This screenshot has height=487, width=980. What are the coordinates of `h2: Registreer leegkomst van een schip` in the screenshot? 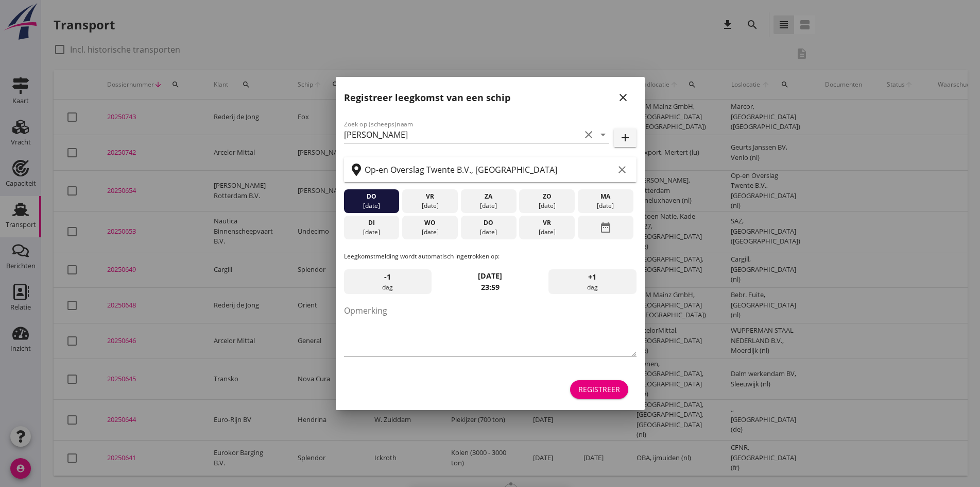 It's located at (428, 98).